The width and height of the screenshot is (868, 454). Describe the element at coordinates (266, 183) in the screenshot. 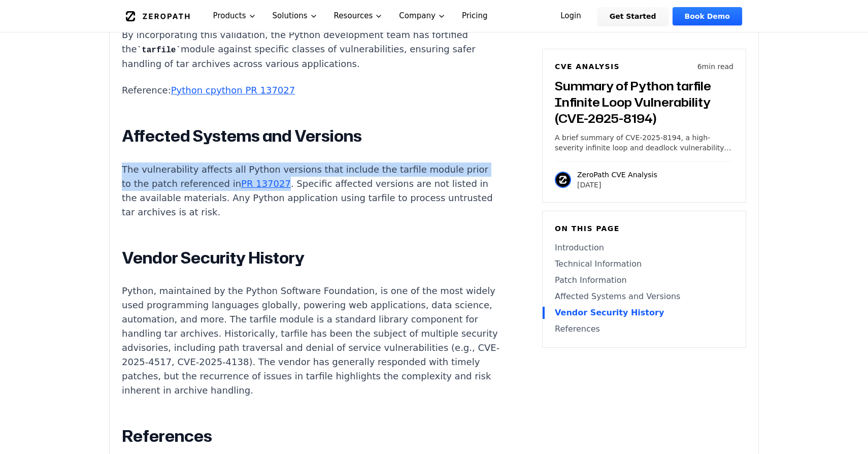

I see `a: PR 137027` at that location.